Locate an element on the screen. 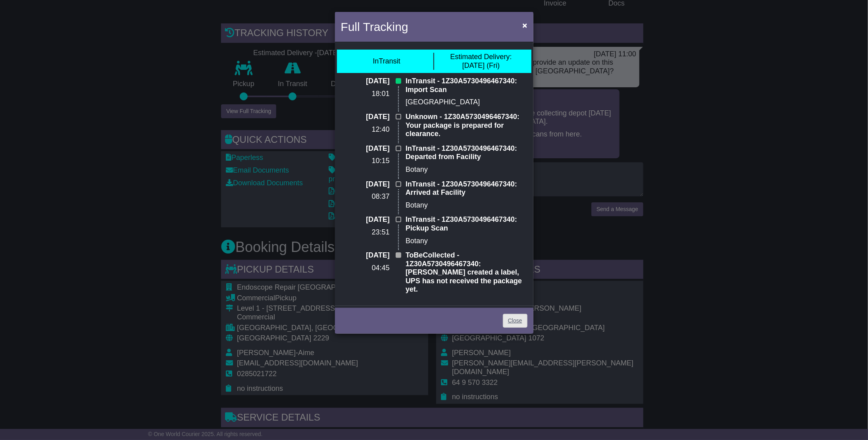  button: Close is located at coordinates (525, 25).